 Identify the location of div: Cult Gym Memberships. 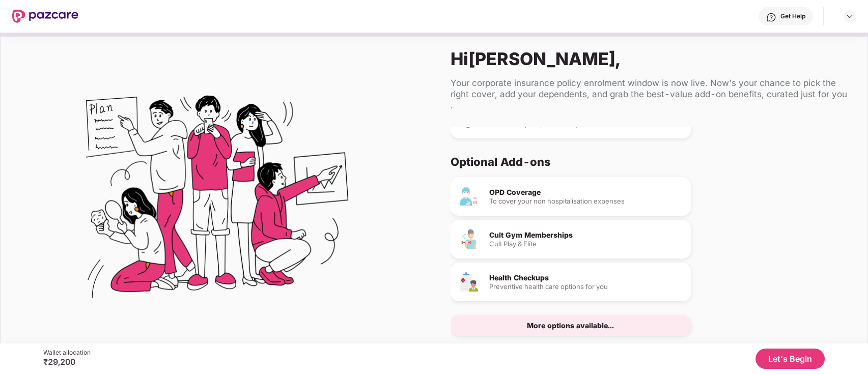
(586, 235).